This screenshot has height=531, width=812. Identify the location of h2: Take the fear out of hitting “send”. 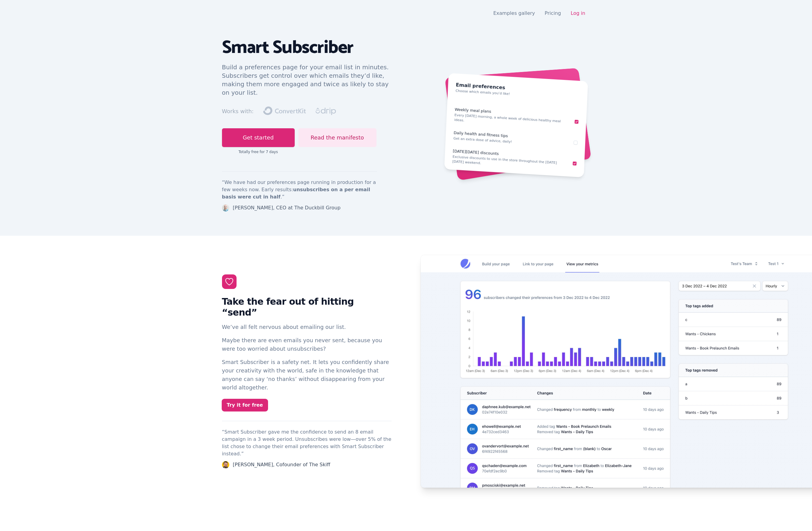
(307, 307).